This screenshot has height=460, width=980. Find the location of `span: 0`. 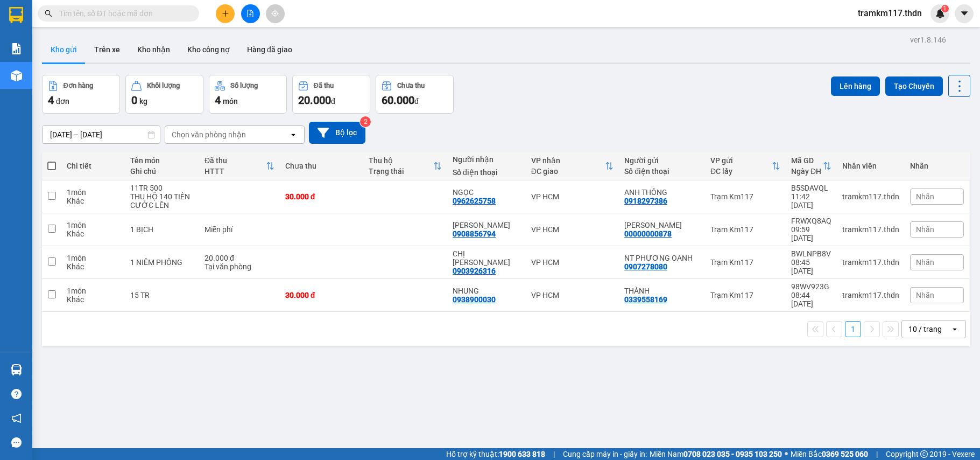

span: 0 is located at coordinates (134, 100).